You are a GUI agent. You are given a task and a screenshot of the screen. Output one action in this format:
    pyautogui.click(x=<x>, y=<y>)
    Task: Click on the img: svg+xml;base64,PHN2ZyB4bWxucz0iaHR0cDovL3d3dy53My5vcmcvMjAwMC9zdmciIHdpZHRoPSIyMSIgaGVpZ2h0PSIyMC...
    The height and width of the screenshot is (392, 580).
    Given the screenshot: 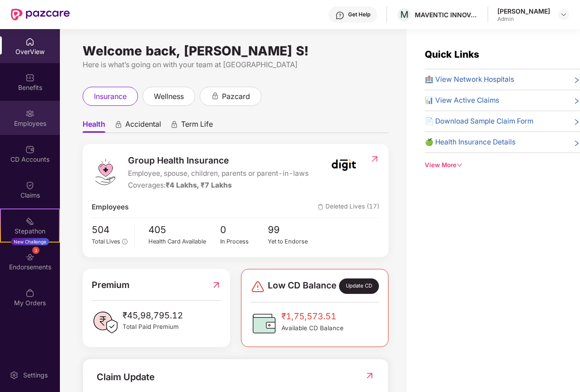 What is the action you would take?
    pyautogui.click(x=30, y=221)
    